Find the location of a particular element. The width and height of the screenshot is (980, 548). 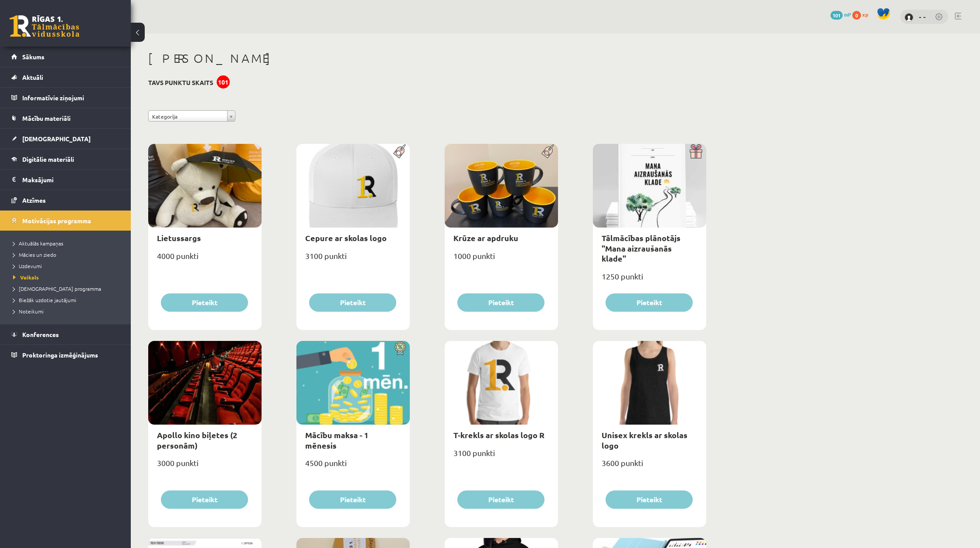

a: Rīgas 1. Tālmācības vidusskola is located at coordinates (45, 26).